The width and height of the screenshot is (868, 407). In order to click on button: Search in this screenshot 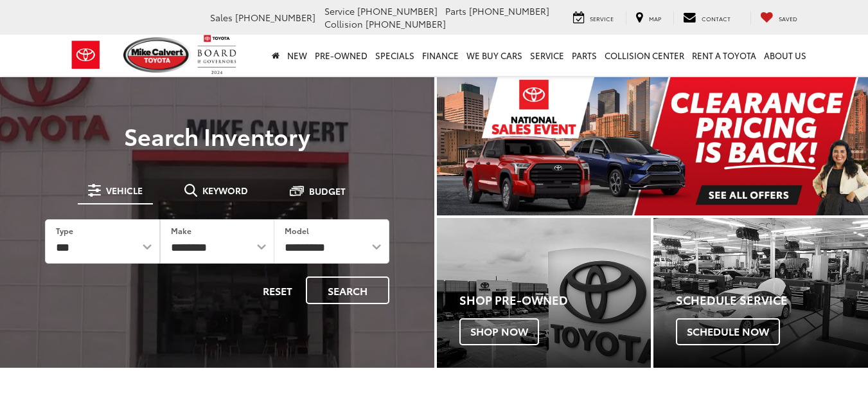, I will do `click(347, 290)`.